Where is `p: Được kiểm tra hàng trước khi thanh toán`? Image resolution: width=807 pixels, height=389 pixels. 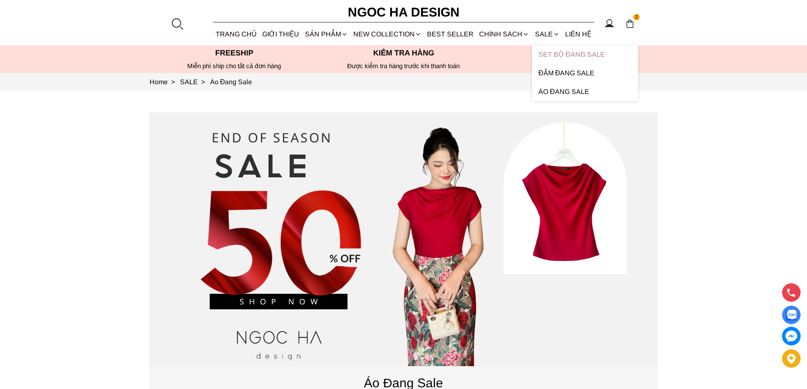 p: Được kiểm tra hàng trước khi thanh toán is located at coordinates (404, 66).